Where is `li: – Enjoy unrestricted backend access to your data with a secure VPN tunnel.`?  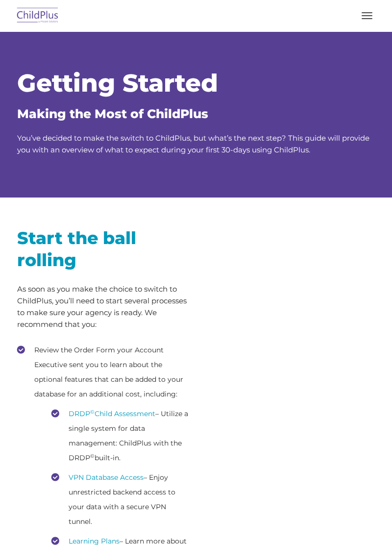 li: – Enjoy unrestricted backend access to your data with a secure VPN tunnel. is located at coordinates (120, 499).